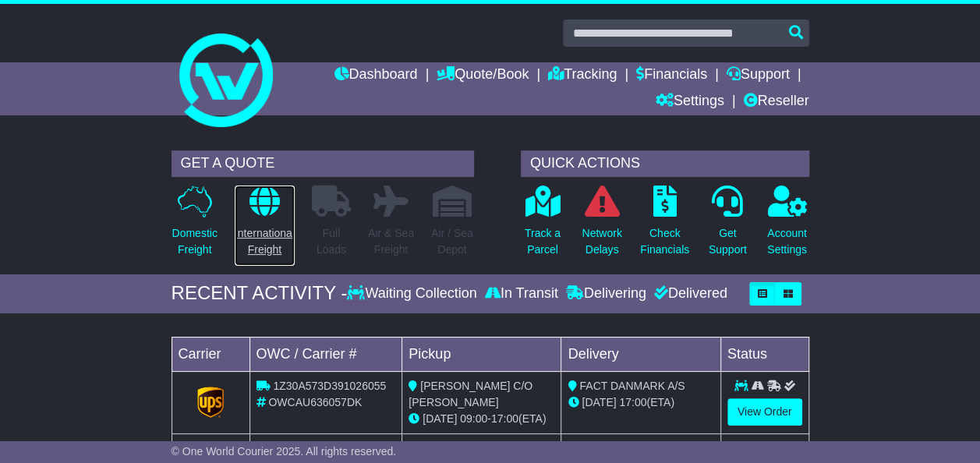 This screenshot has width=980, height=463. Describe the element at coordinates (331, 241) in the screenshot. I see `p: Full Loads` at that location.